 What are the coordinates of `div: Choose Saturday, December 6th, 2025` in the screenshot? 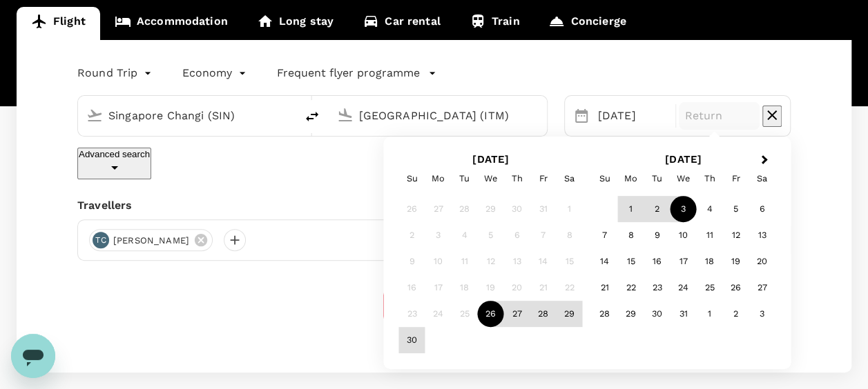 It's located at (762, 209).